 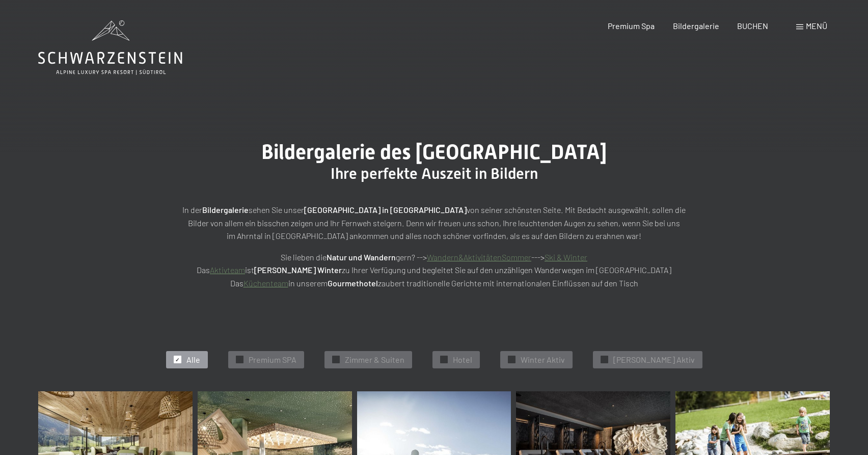 What do you see at coordinates (696, 25) in the screenshot?
I see `a: Bildergalerie` at bounding box center [696, 25].